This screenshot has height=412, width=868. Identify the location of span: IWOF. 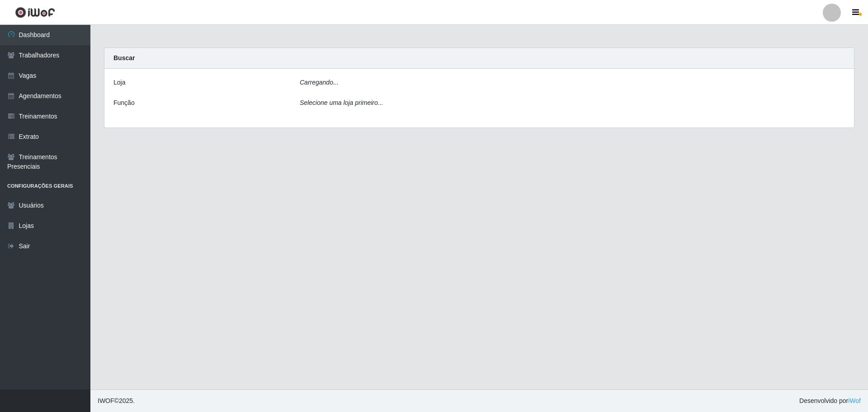
(105, 400).